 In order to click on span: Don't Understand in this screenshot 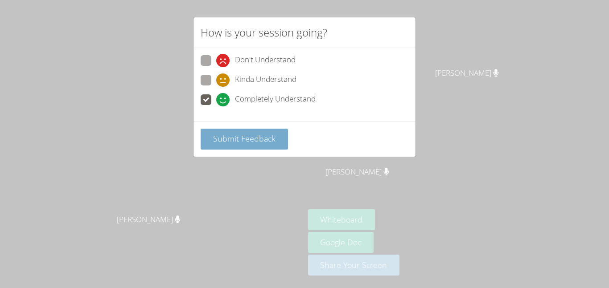, I will do `click(265, 61)`.